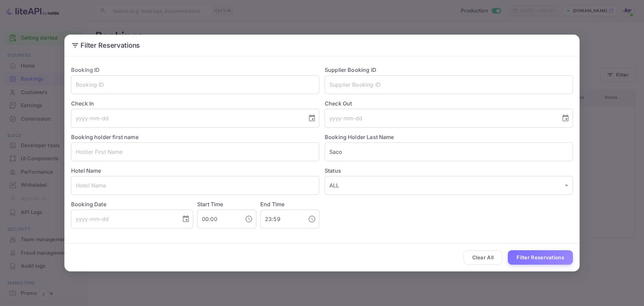 The image size is (644, 306). I want to click on label: Booking Holder Last Name, so click(359, 137).